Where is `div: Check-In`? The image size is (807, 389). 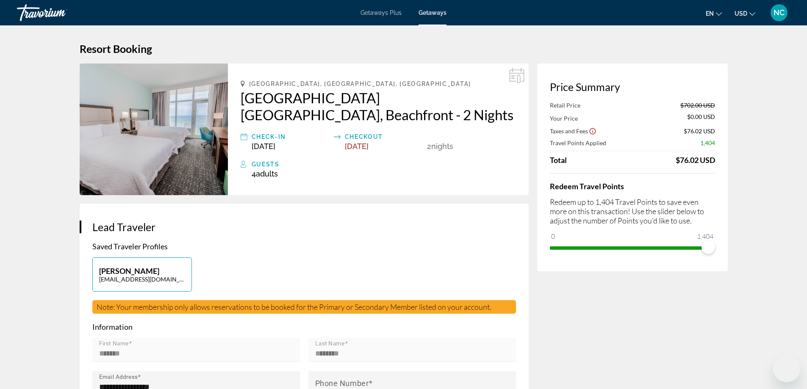
div: Check-In is located at coordinates (291, 137).